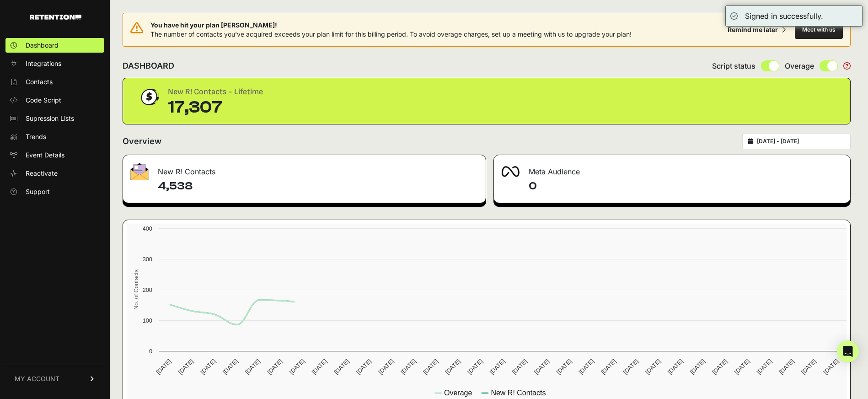 The height and width of the screenshot is (399, 868). Describe the element at coordinates (458, 393) in the screenshot. I see `text: Overage` at that location.